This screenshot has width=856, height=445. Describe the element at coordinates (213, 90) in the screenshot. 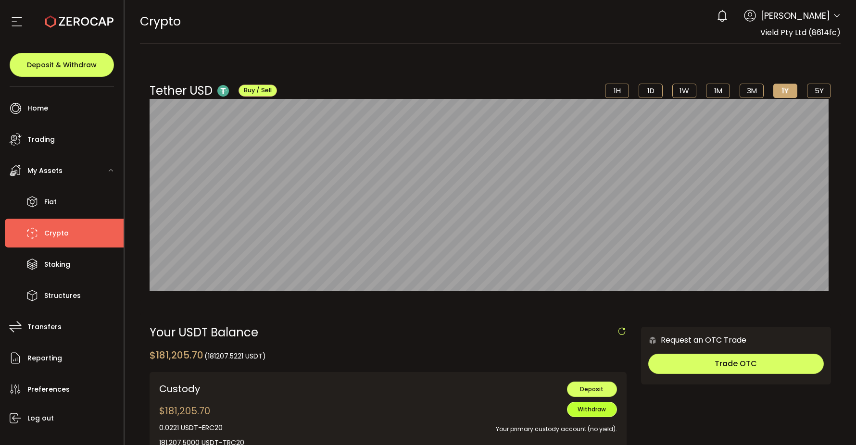

I see `div: Tether USD` at that location.